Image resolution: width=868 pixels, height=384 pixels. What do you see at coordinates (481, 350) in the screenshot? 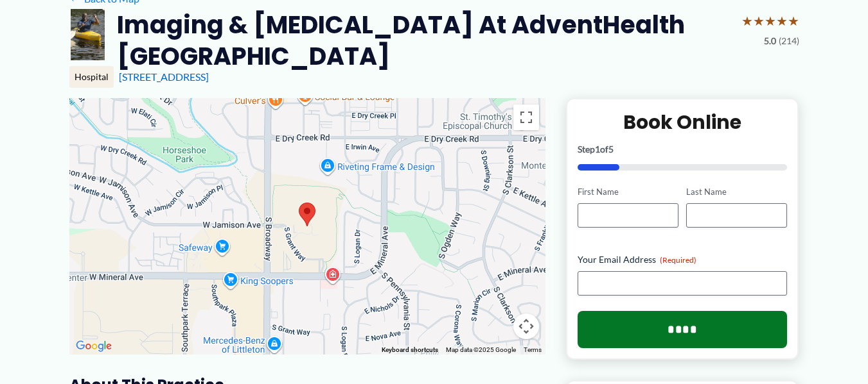
I see `span: Map data ©2025 Google` at bounding box center [481, 350].